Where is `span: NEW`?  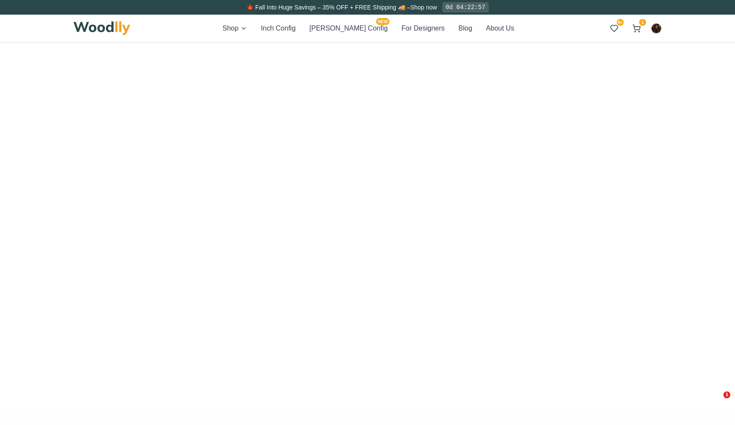
span: NEW is located at coordinates (383, 22).